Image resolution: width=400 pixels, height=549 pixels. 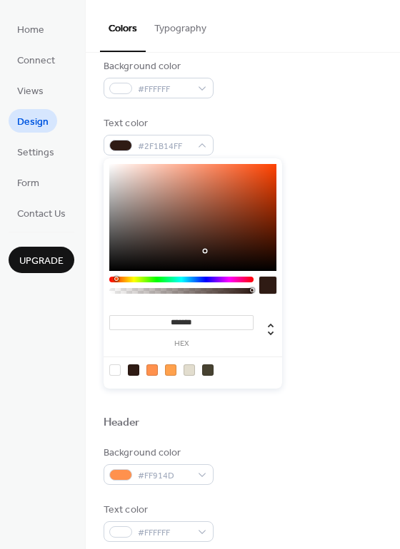 What do you see at coordinates (181, 344) in the screenshot?
I see `label: hex` at bounding box center [181, 344].